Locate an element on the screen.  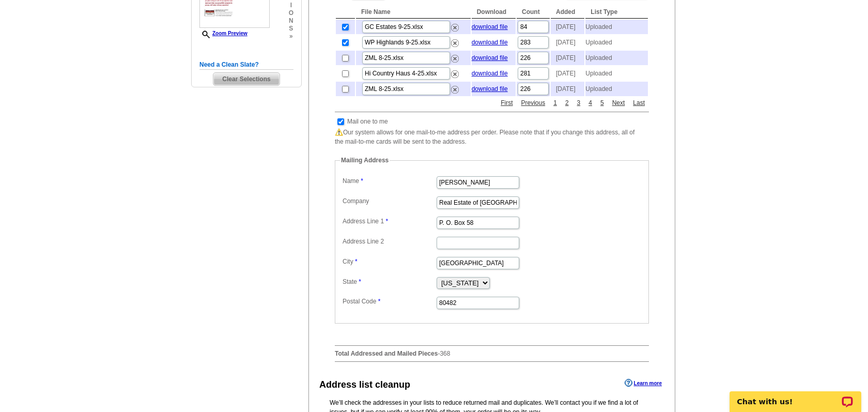
span: i is located at coordinates (291, 5).